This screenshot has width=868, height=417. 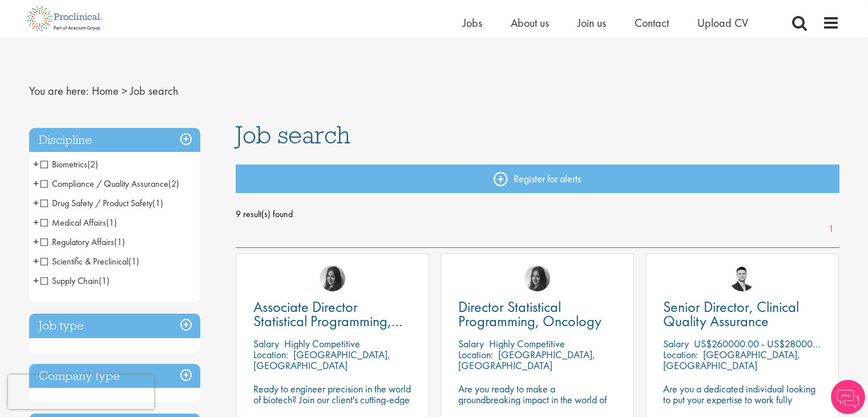 What do you see at coordinates (105, 91) in the screenshot?
I see `a: breadcrumb link` at bounding box center [105, 91].